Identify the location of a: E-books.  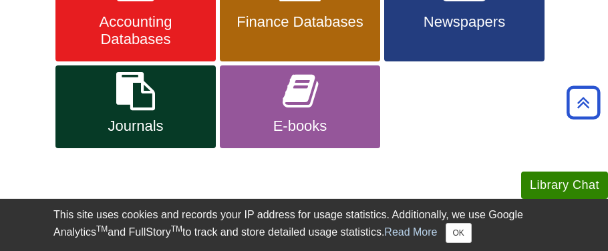
(300, 107).